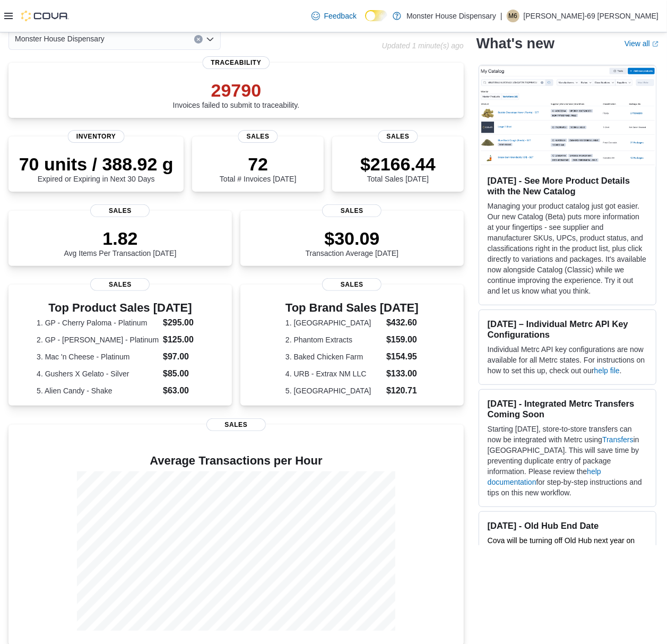 This screenshot has height=644, width=667. I want to click on dd: $432.60, so click(403, 322).